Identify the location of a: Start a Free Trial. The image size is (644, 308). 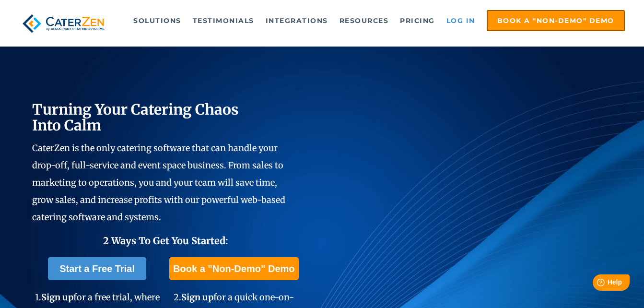
(97, 269).